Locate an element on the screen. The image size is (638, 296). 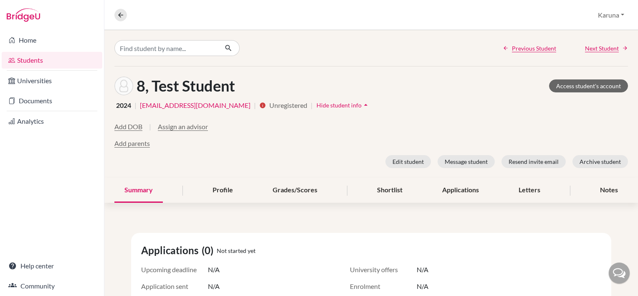
input: Find student by name... is located at coordinates (166, 48).